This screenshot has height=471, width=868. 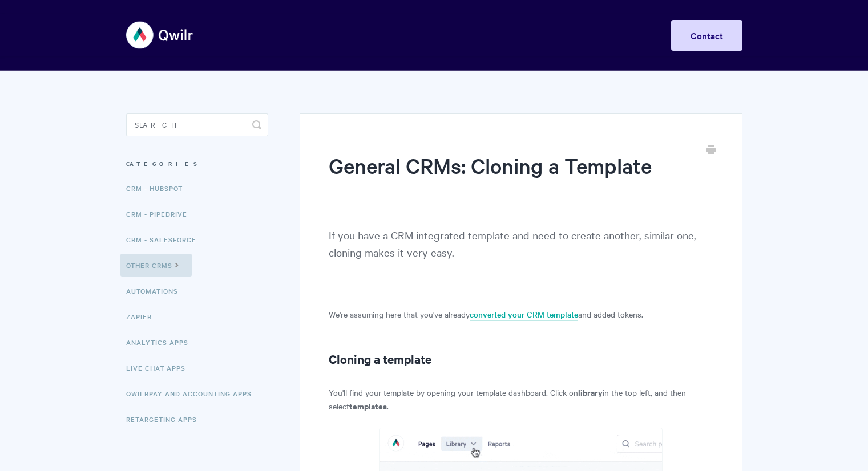 What do you see at coordinates (197, 163) in the screenshot?
I see `h3: Categories` at bounding box center [197, 163].